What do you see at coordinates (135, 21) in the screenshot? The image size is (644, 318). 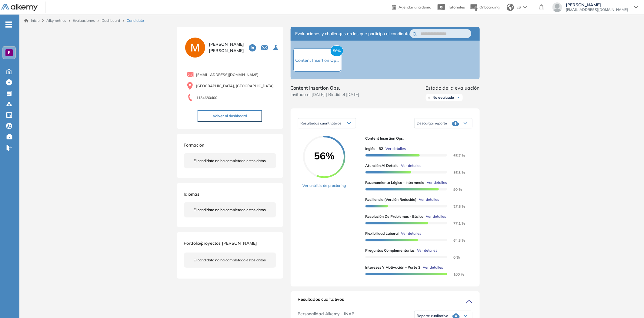 I see `span: Candidato` at bounding box center [135, 21].